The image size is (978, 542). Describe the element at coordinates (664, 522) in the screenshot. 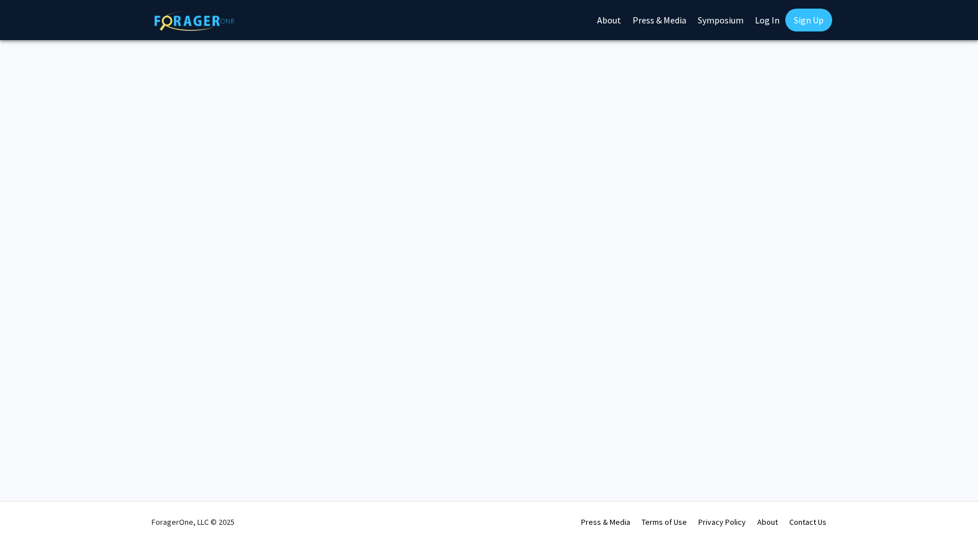

I see `a: Terms of Use` at that location.